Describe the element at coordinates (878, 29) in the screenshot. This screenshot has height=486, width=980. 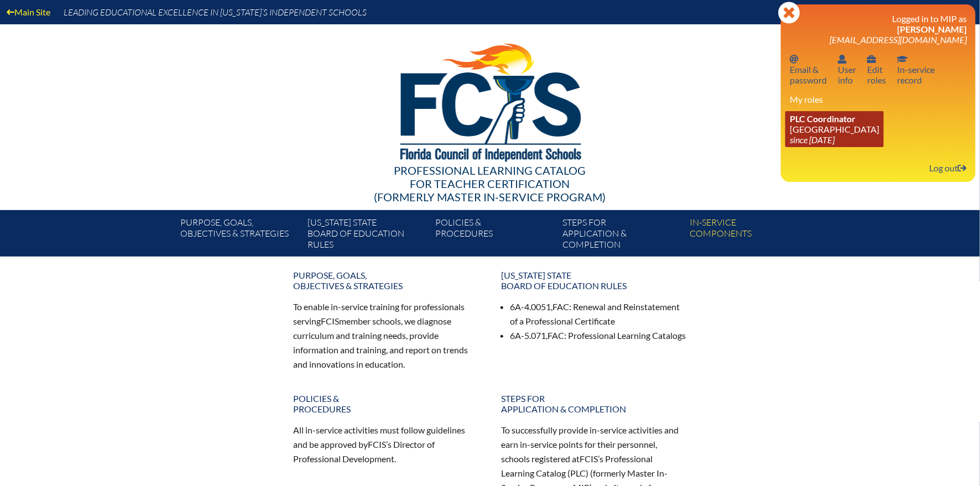
I see `h3: Logged in to MIP as` at that location.